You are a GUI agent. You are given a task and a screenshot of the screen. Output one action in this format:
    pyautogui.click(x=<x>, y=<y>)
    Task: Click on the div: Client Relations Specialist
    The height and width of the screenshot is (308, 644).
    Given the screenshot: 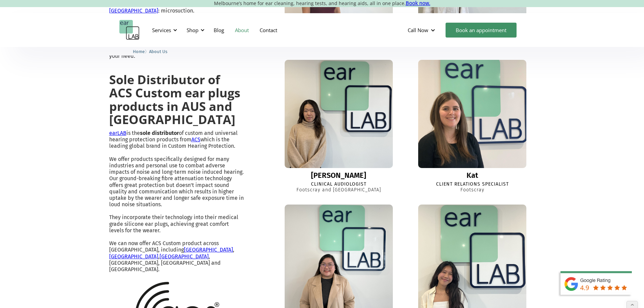 What is the action you would take?
    pyautogui.click(x=472, y=184)
    